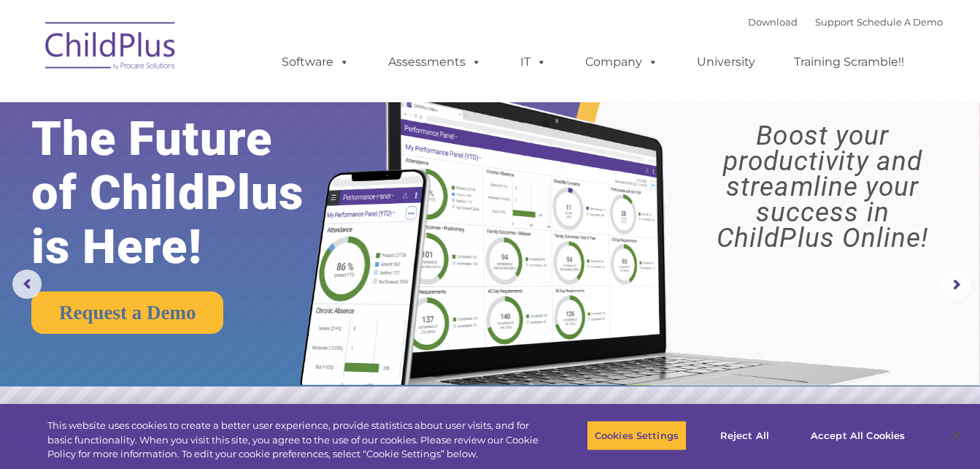 The width and height of the screenshot is (980, 469). I want to click on rs-layer: Boost your productivity and streamline your success in ChildPlus Online!, so click(823, 186).